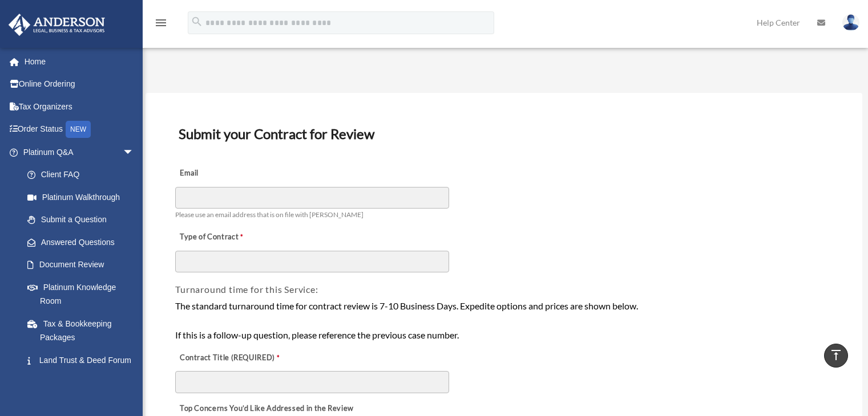  I want to click on a: Document Review, so click(81, 265).